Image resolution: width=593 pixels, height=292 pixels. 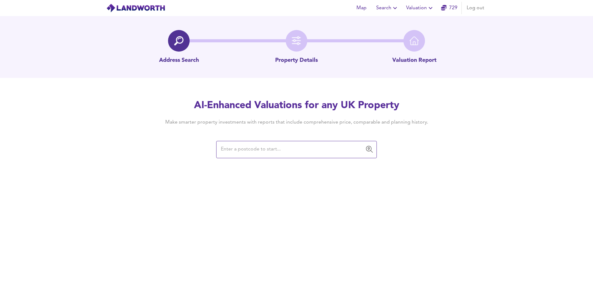 What do you see at coordinates (387, 8) in the screenshot?
I see `span: Search` at bounding box center [387, 8].